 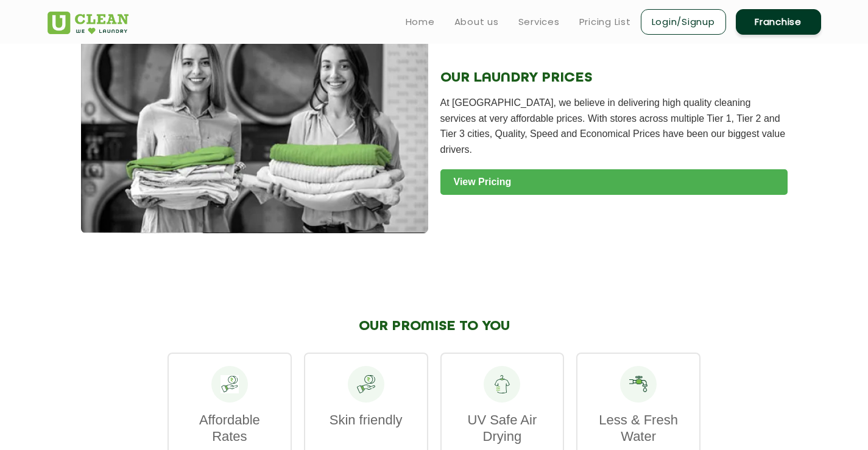 I want to click on a: Home, so click(x=421, y=22).